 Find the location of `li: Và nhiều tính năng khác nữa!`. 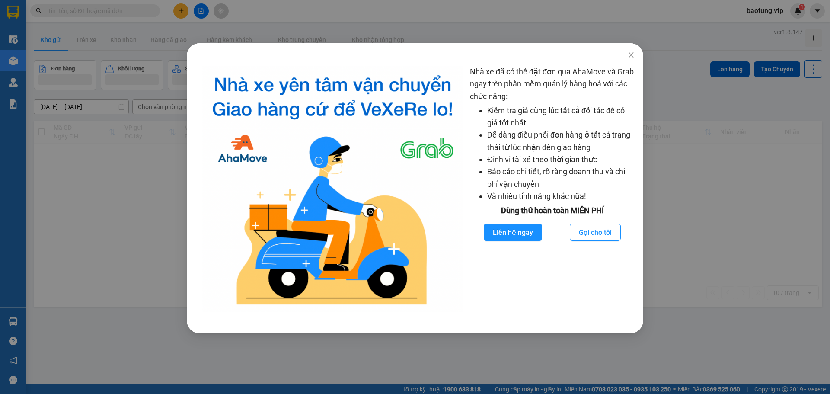

li: Và nhiều tính năng khác nữa! is located at coordinates (561, 196).